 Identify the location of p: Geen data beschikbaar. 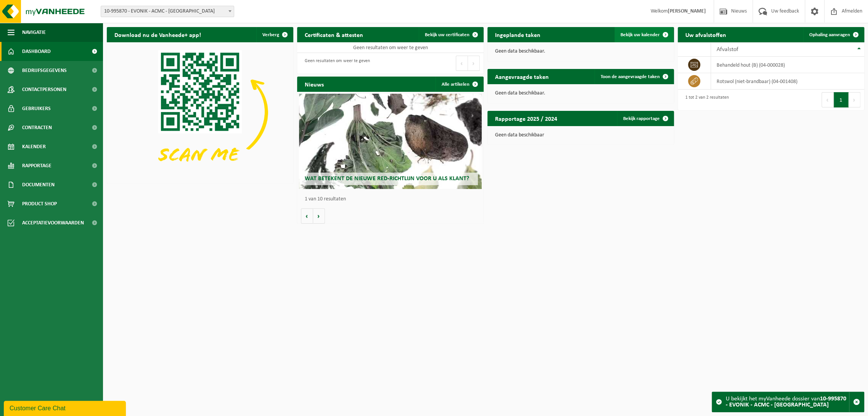
(581, 135).